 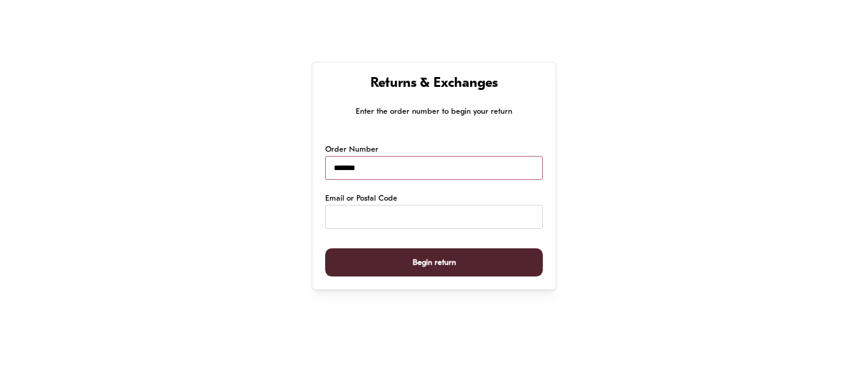 What do you see at coordinates (362, 199) in the screenshot?
I see `label: Email or Postal Code` at bounding box center [362, 199].